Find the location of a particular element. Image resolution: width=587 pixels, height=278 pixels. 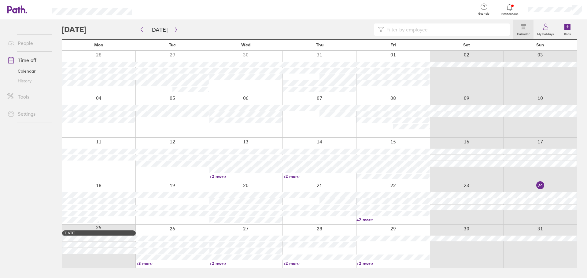

span: Thu is located at coordinates (319, 45).